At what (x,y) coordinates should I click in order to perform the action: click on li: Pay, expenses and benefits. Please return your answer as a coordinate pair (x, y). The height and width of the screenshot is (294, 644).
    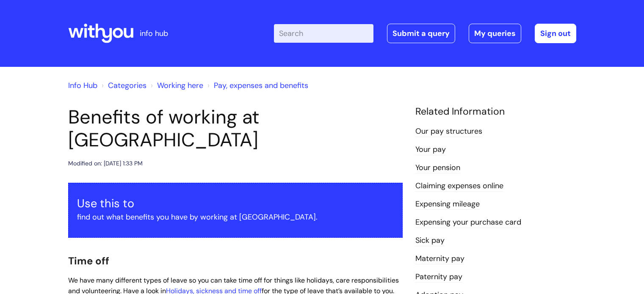
    Looking at the image, I should click on (256, 85).